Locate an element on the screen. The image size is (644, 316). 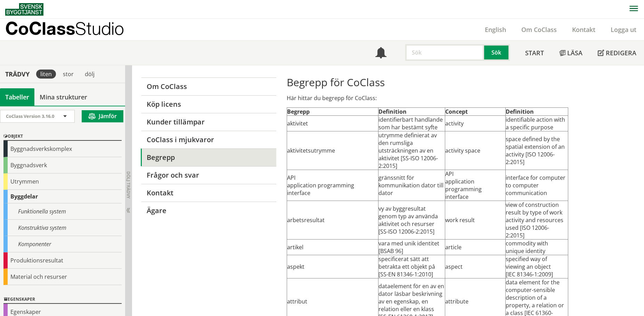
span: Studio is located at coordinates (99, 28).